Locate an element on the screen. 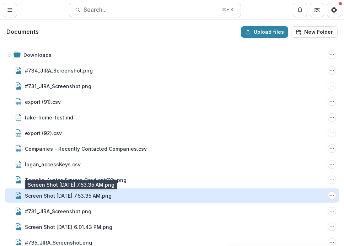  button: export (92).csv Options is located at coordinates (332, 133).